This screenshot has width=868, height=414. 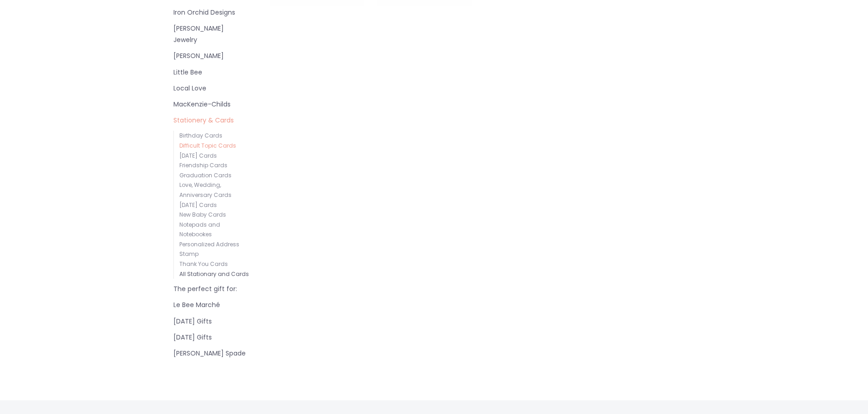 What do you see at coordinates (204, 264) in the screenshot?
I see `a: Thank You Cards` at bounding box center [204, 264].